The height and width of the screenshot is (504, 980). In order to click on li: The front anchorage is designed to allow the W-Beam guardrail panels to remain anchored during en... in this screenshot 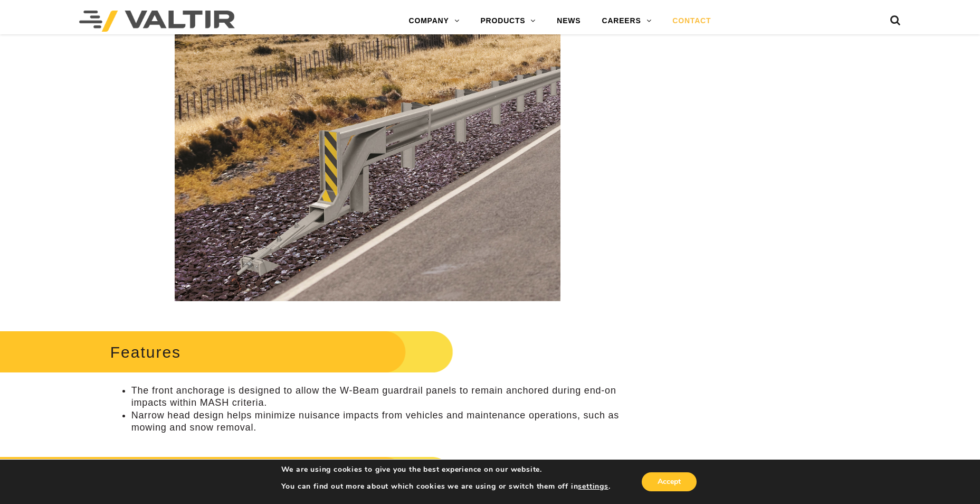, I will do `click(378, 396)`.